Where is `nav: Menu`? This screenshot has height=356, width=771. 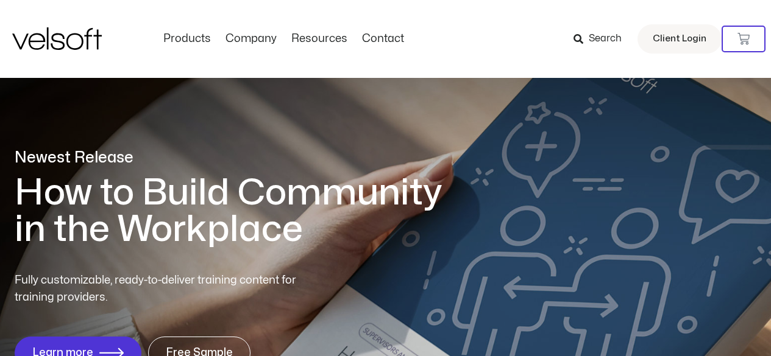
nav: Menu is located at coordinates (283, 39).